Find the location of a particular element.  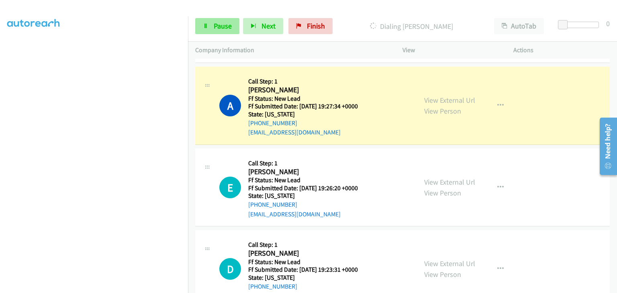

button: Next is located at coordinates (263, 26).